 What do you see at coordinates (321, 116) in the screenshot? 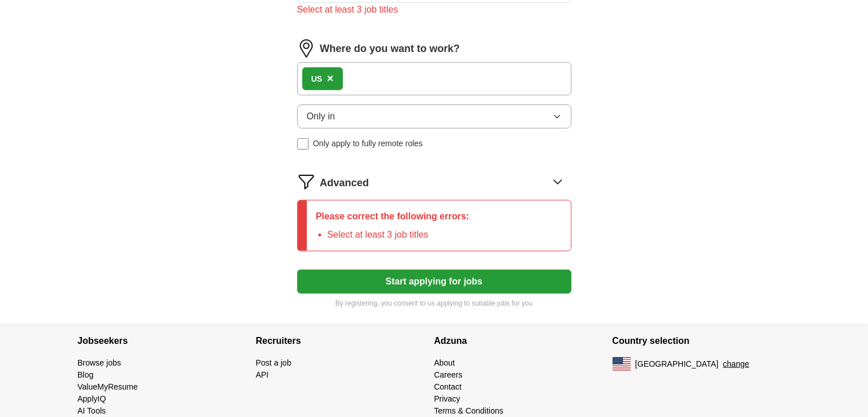
I see `span: Only in` at bounding box center [321, 116].